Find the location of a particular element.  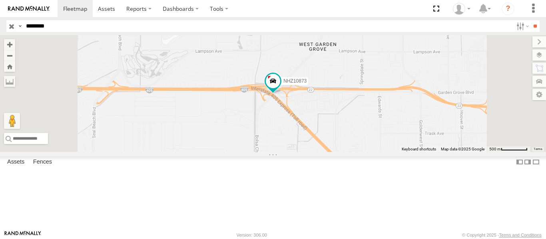

span: NHZ10873 is located at coordinates (295, 81).